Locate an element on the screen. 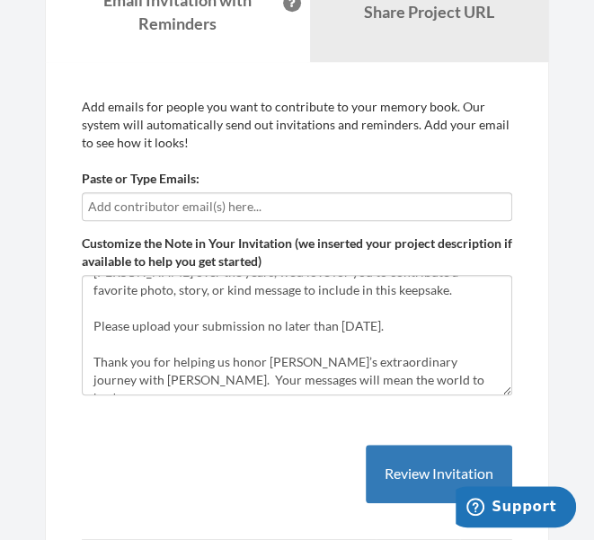 The height and width of the screenshot is (540, 594). p: Add emails for people you want to contribute to your memory book. Our system will automatically s... is located at coordinates (297, 125).